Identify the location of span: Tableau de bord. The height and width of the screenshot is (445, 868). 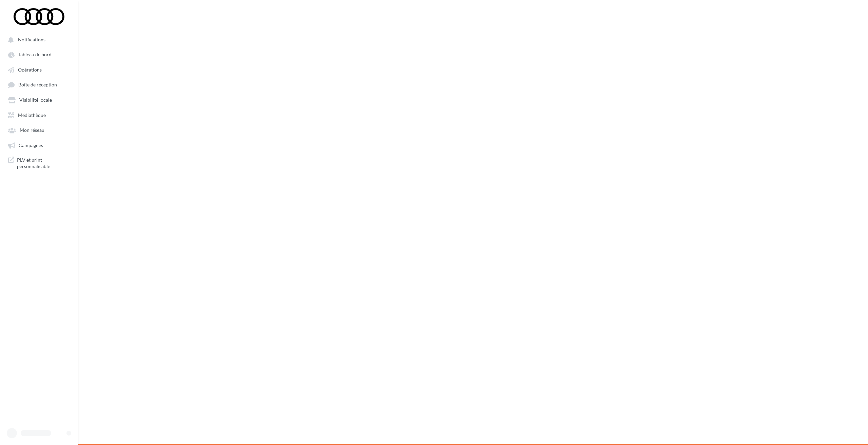
(35, 55).